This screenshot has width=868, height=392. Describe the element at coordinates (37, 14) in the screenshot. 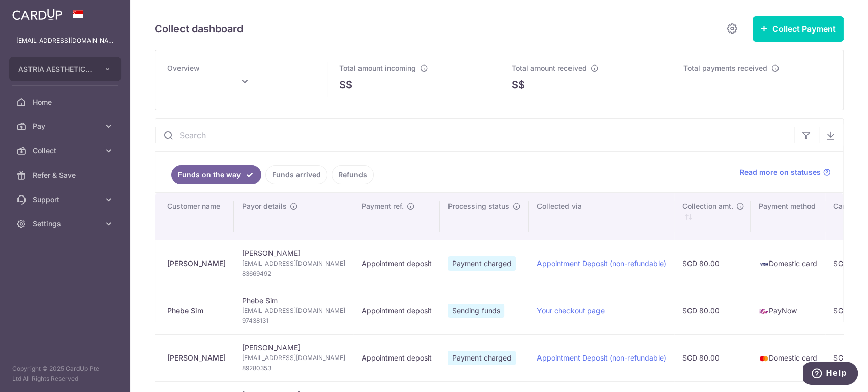

I see `img: CardUp` at that location.